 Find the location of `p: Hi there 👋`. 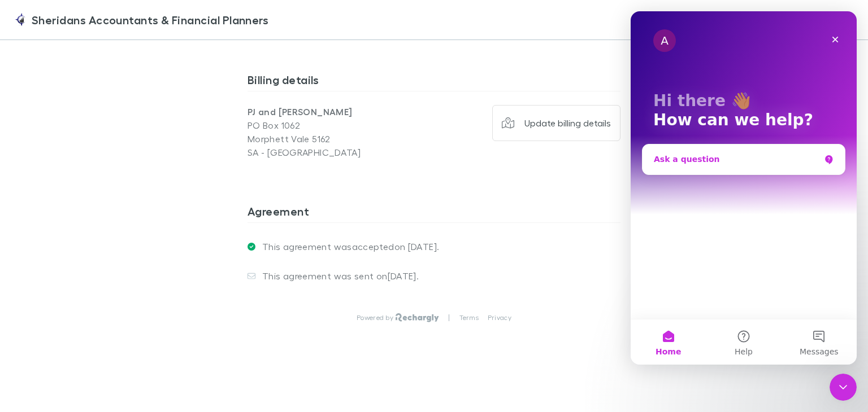

p: Hi there 👋 is located at coordinates (113, 90).